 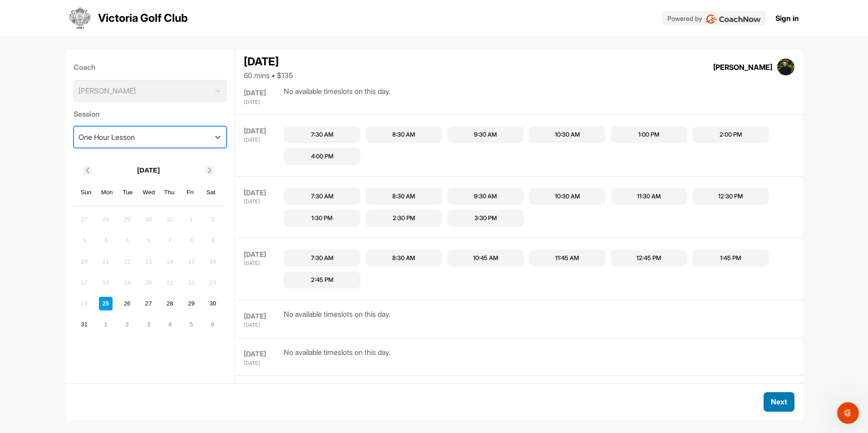 I want to click on div: Wed, so click(x=149, y=192).